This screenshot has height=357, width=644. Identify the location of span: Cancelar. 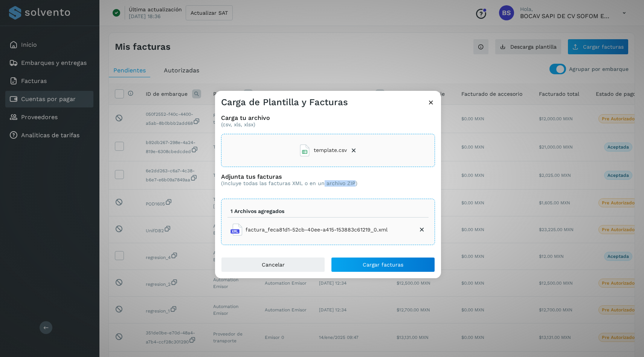
(273, 265).